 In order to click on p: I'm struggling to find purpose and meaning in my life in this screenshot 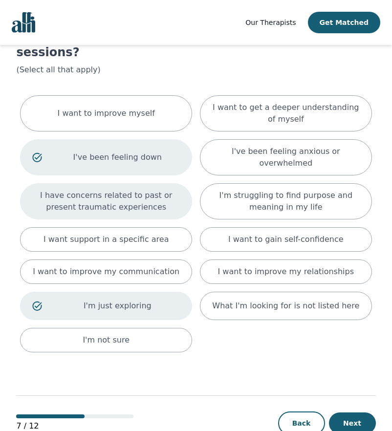, I will do `click(286, 201)`.